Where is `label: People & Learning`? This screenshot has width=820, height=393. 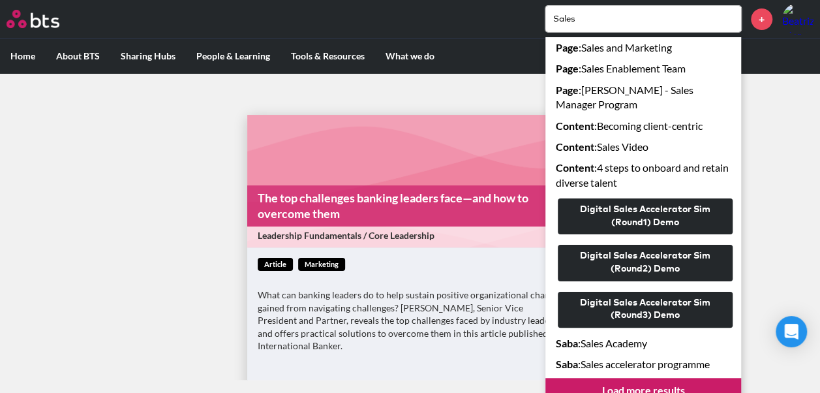 label: People & Learning is located at coordinates (233, 56).